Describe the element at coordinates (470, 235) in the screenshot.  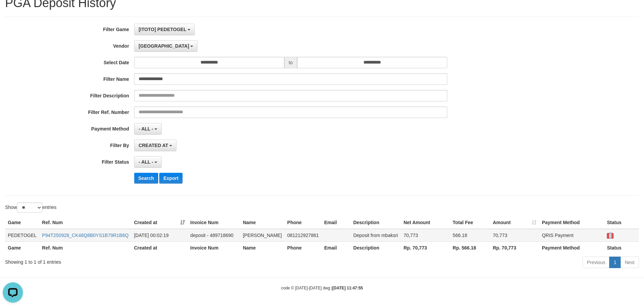
I see `td: 566.18` at that location.